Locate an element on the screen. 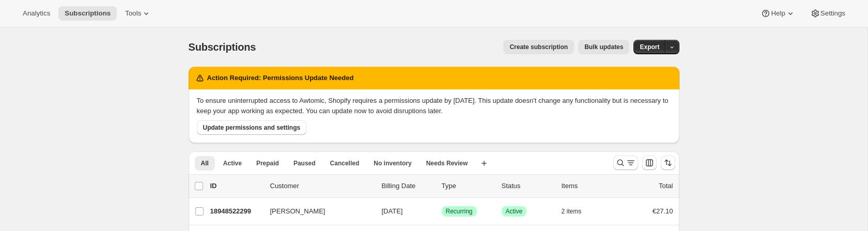 This screenshot has height=231, width=868. span: Export is located at coordinates (649, 47).